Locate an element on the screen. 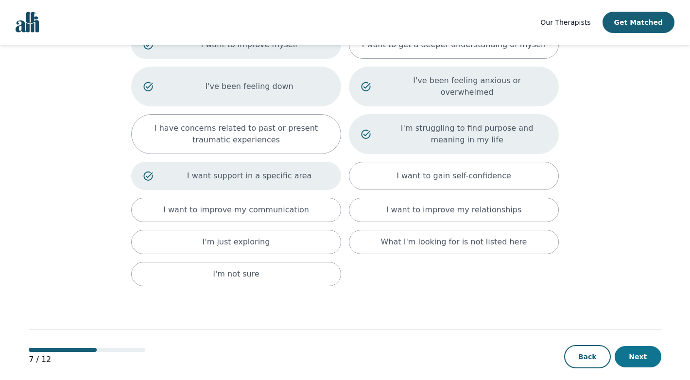 The image size is (690, 380). button: Next is located at coordinates (638, 356).